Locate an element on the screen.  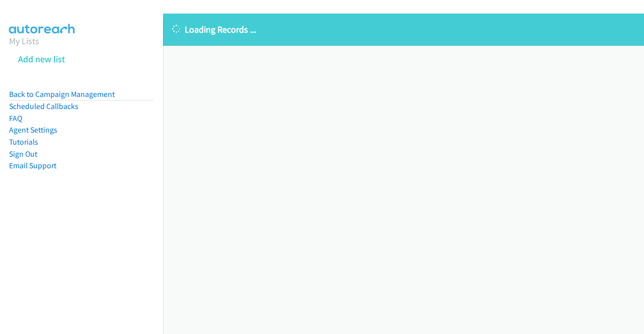
a: Email Support is located at coordinates (32, 165).